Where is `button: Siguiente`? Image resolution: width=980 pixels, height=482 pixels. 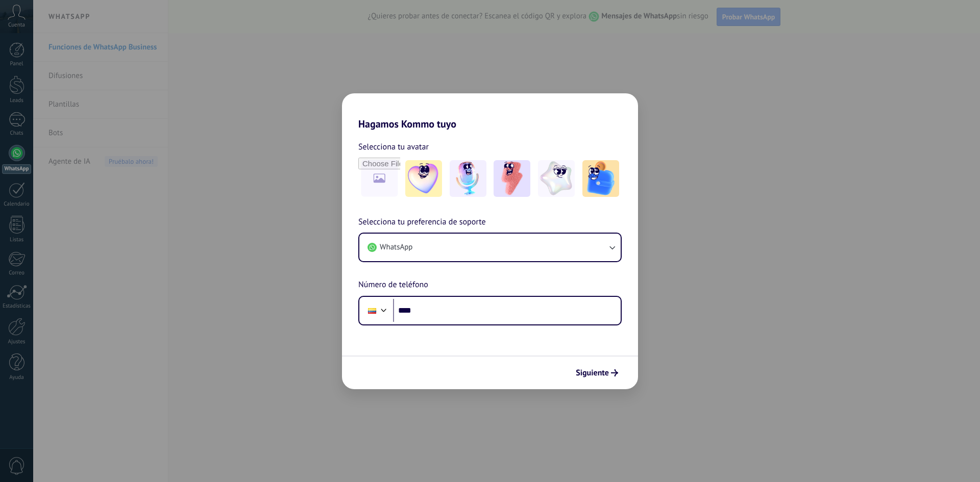 button: Siguiente is located at coordinates (597, 373).